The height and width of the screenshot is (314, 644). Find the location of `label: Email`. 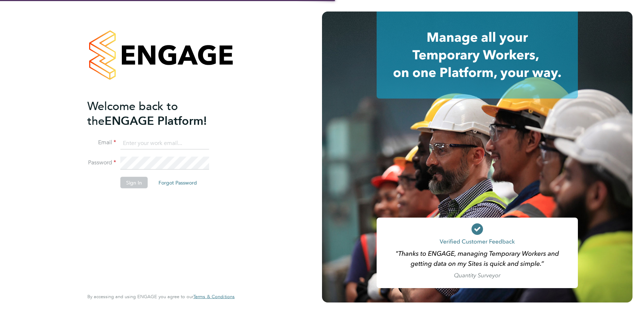

label: Email is located at coordinates (101, 142).